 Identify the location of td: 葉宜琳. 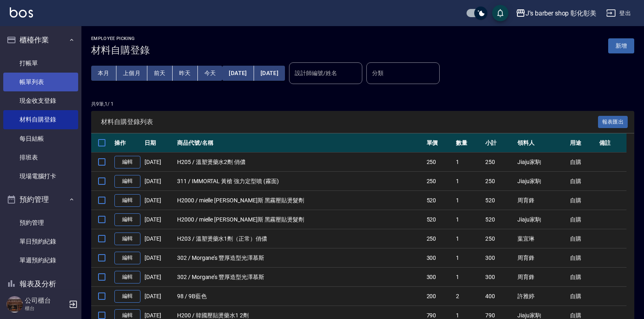
(541, 238).